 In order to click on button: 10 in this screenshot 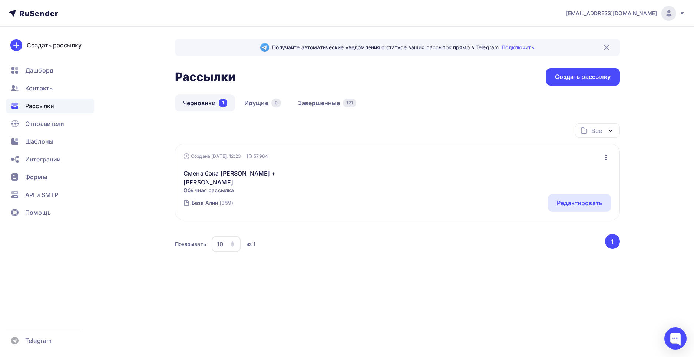, I will do `click(226, 244)`.